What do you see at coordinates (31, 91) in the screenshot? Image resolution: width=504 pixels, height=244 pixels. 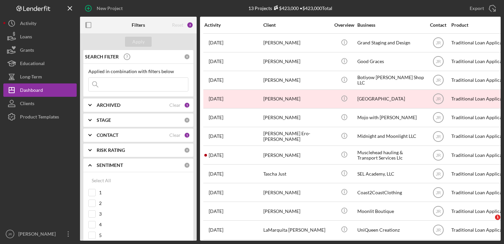 I see `div: Dashboard` at bounding box center [31, 91].